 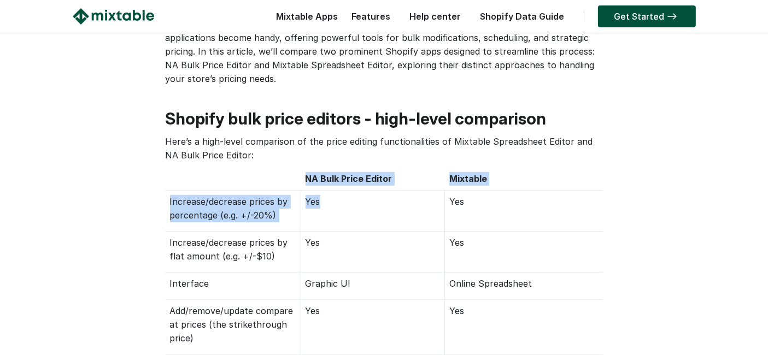 I want to click on td: Interface, so click(x=233, y=286).